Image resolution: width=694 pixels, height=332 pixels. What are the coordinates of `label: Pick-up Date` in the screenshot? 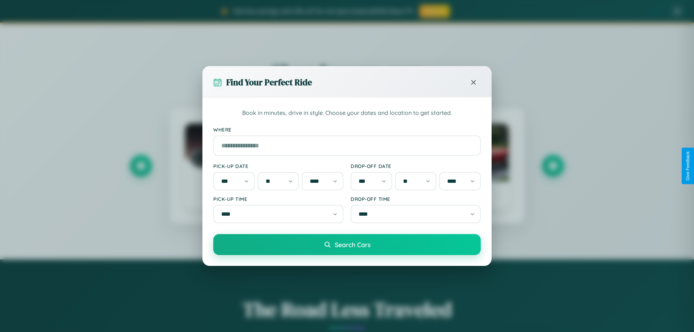 It's located at (278, 166).